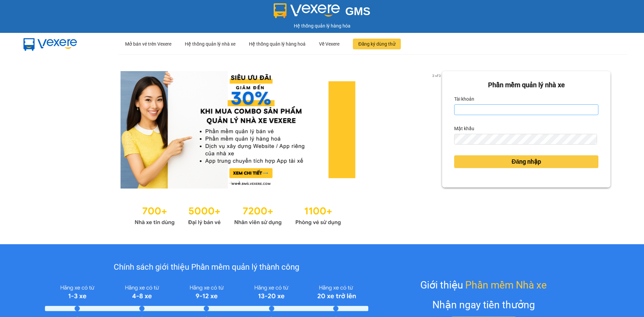 Image resolution: width=644 pixels, height=317 pixels. Describe the element at coordinates (484, 285) in the screenshot. I see `div: Giới thiệu` at that location.